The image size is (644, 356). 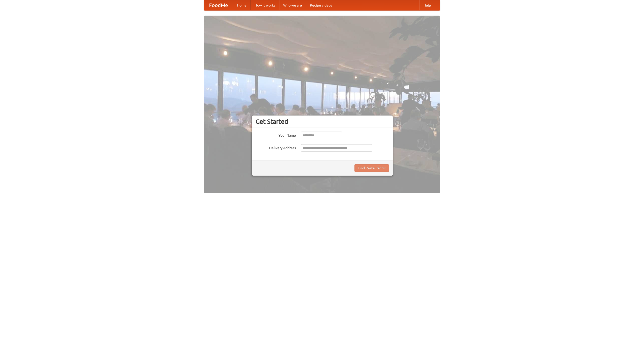 What do you see at coordinates (265, 5) in the screenshot?
I see `a: How it works` at bounding box center [265, 5].